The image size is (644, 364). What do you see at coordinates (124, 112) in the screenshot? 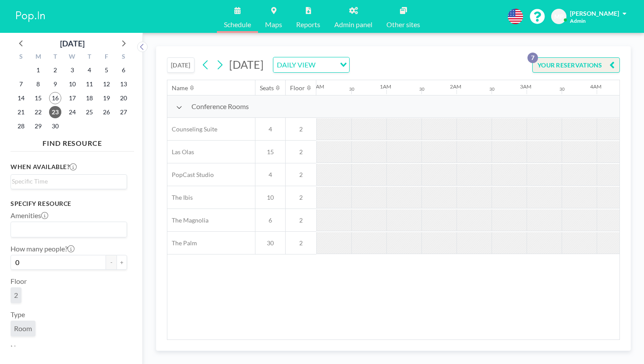
I see `span: Saturday, September 27, 2025` at bounding box center [124, 112].